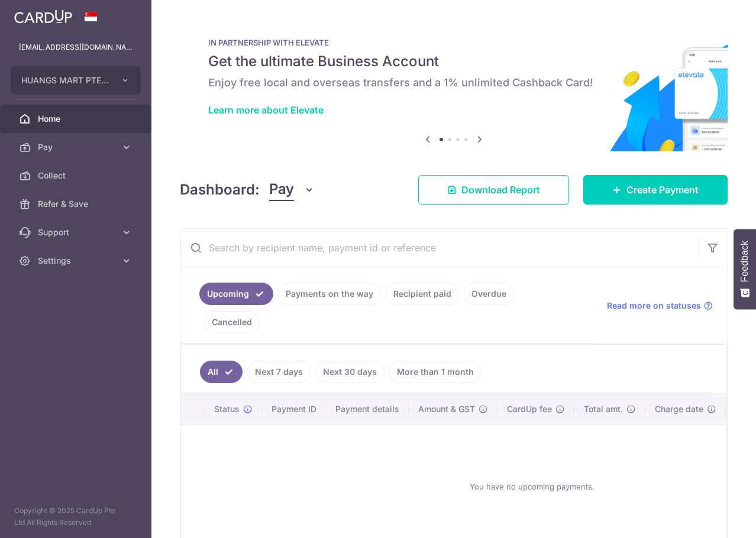 This screenshot has width=756, height=538. Describe the element at coordinates (367, 409) in the screenshot. I see `th: Payment details` at that location.